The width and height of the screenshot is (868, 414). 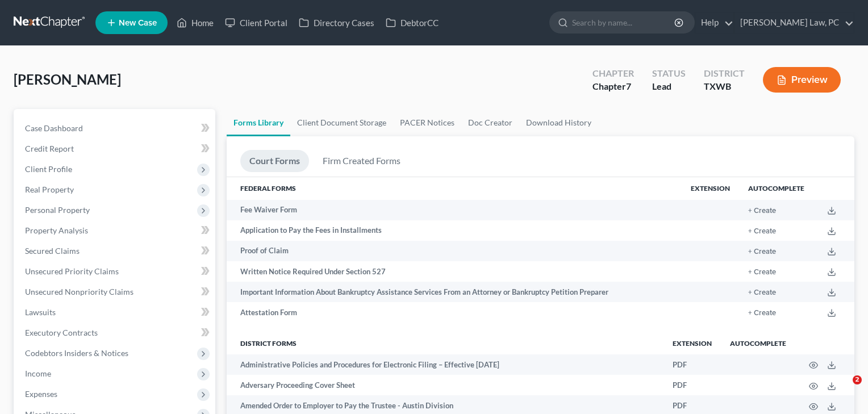 What do you see at coordinates (714, 23) in the screenshot?
I see `a: Help` at bounding box center [714, 23].